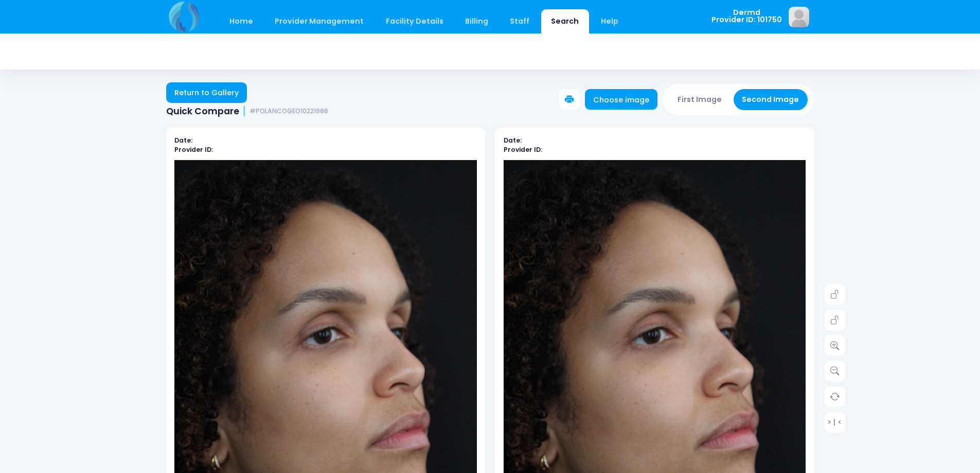 This screenshot has height=473, width=980. I want to click on button: First Image, so click(700, 99).